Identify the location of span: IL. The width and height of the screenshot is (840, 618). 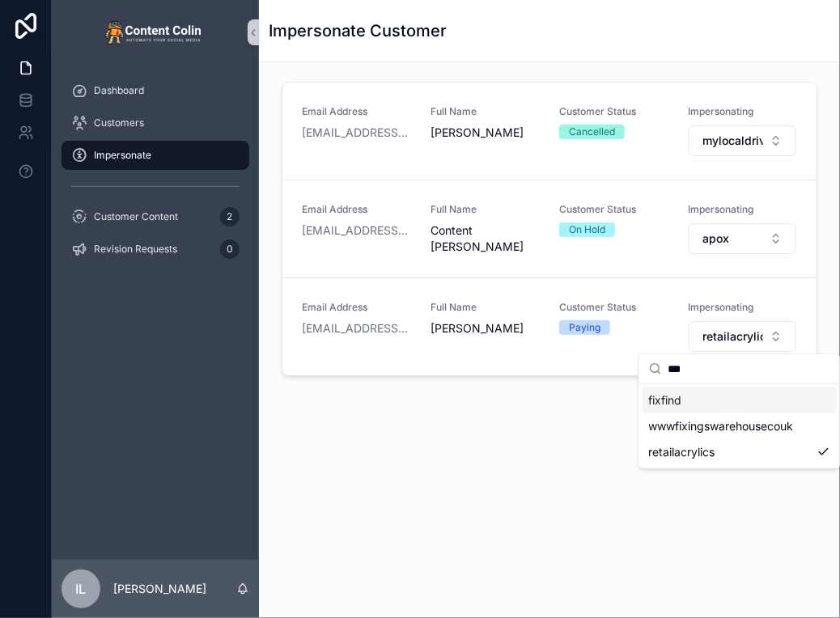
(81, 589).